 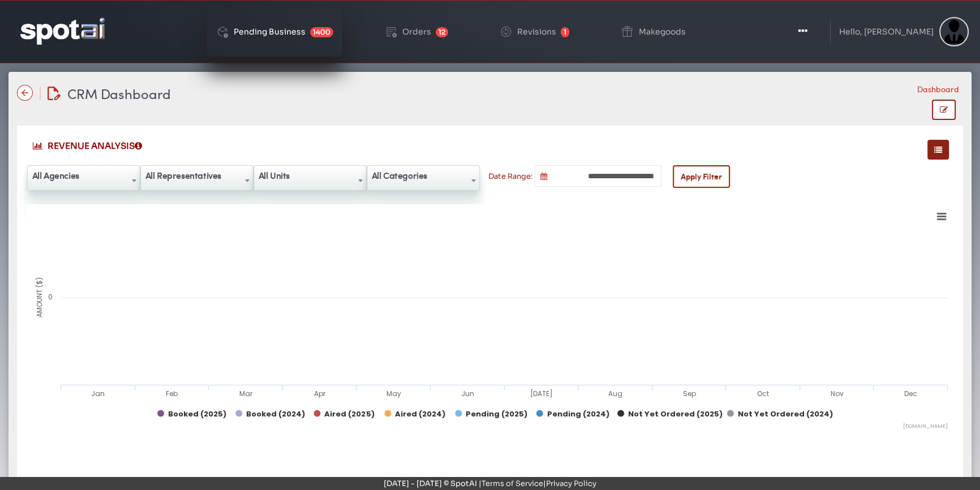 What do you see at coordinates (571, 483) in the screenshot?
I see `a: Privacy Policy` at bounding box center [571, 483].